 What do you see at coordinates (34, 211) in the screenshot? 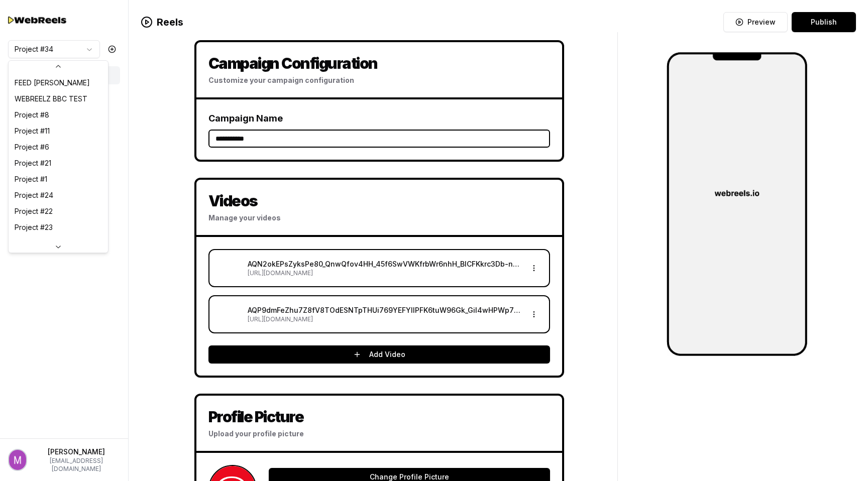
I see `span: Project #22` at bounding box center [34, 211].